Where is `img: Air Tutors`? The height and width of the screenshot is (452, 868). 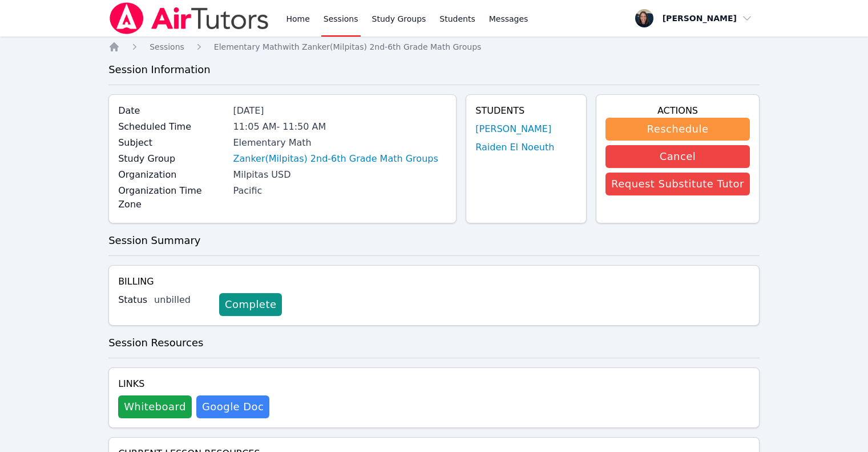 img: Air Tutors is located at coordinates (189, 19).